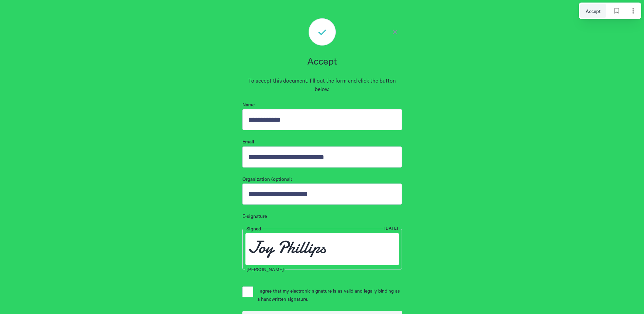 The image size is (644, 314). I want to click on span: To accept this document, fill out the form and click the button below., so click(322, 85).